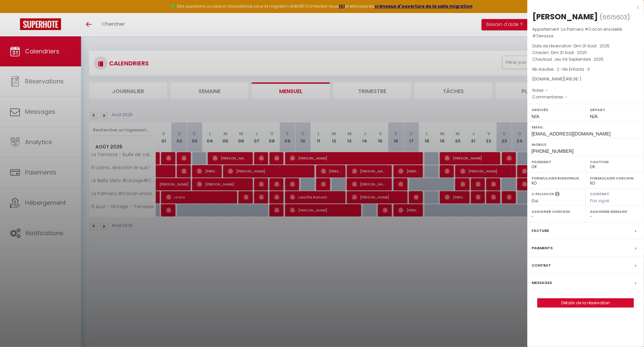 The image size is (644, 347). Describe the element at coordinates (586, 91) in the screenshot. I see `p: Notes :` at that location.